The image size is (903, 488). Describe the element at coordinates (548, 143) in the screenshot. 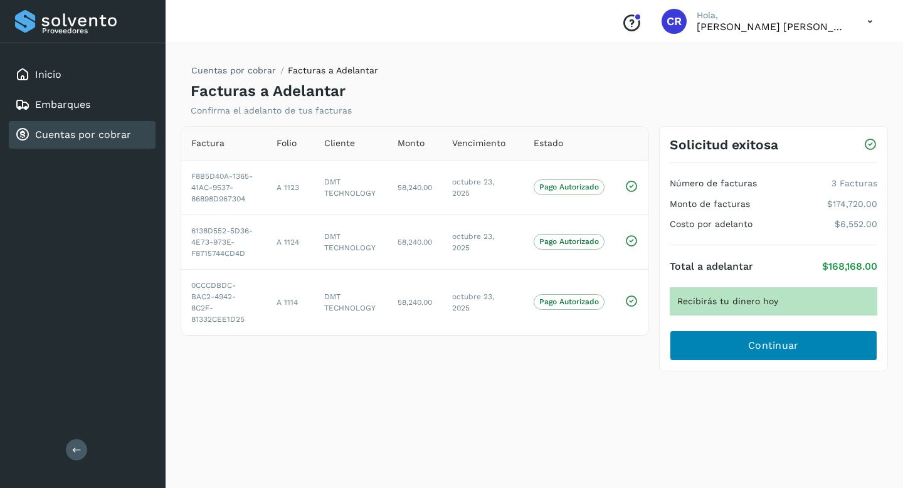

I see `span: Estado` at that location.